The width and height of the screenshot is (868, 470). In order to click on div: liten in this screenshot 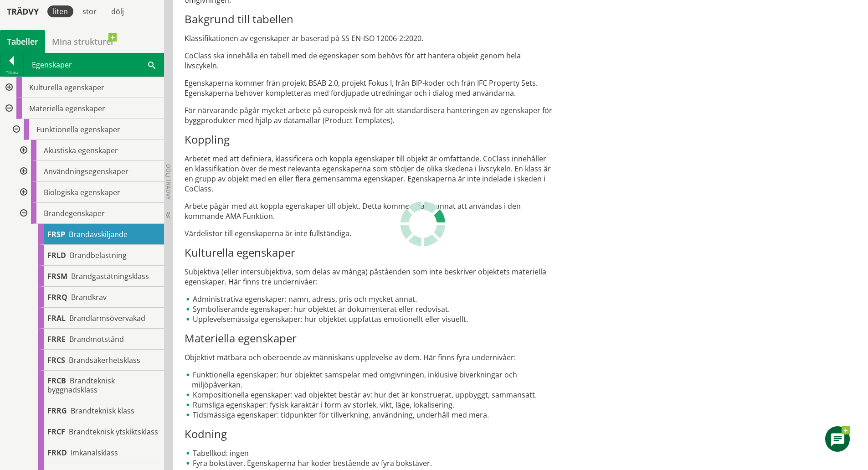, I will do `click(60, 12)`.